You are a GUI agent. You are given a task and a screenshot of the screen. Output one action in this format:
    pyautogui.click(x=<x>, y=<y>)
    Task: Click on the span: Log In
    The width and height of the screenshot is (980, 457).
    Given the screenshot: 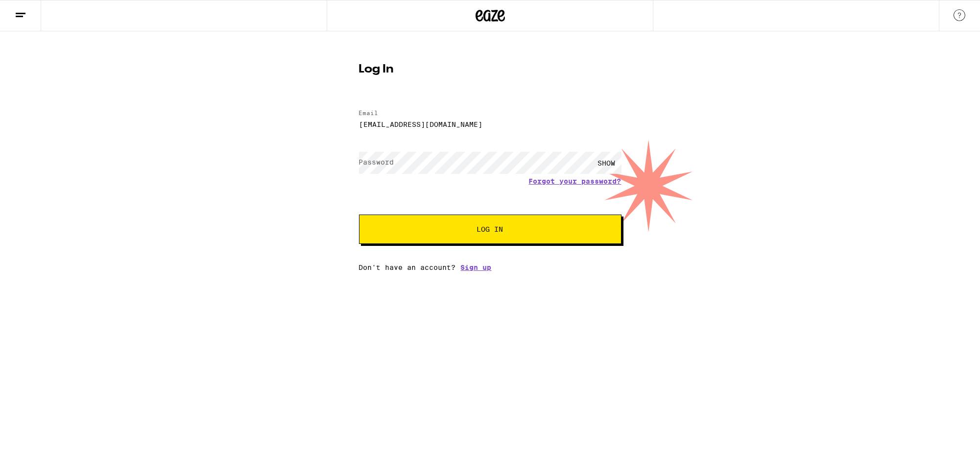 What is the action you would take?
    pyautogui.click(x=490, y=229)
    